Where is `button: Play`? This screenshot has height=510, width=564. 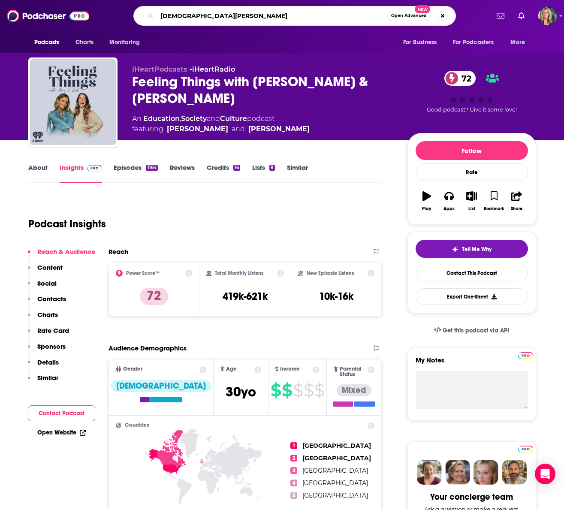
button: Play is located at coordinates (427, 201).